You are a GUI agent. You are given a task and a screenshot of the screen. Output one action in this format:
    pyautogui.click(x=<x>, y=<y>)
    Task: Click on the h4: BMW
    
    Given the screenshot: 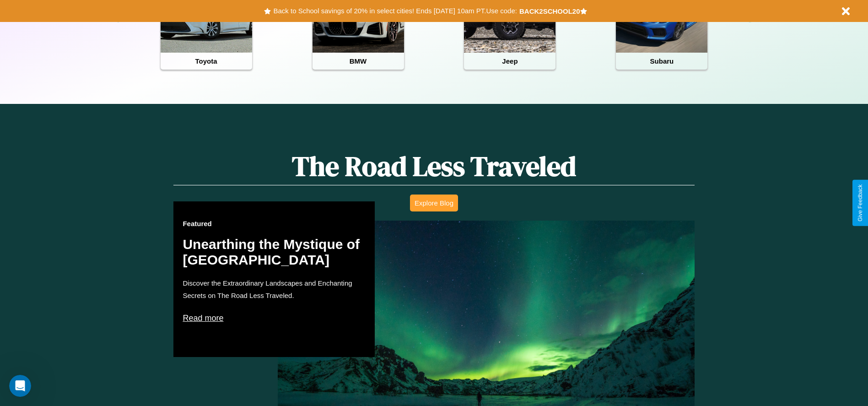 What is the action you would take?
    pyautogui.click(x=358, y=61)
    